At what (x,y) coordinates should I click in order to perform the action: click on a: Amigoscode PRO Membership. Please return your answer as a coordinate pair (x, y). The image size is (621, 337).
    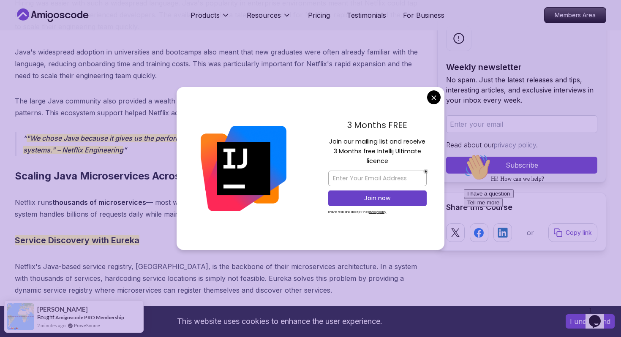
    Looking at the image, I should click on (90, 317).